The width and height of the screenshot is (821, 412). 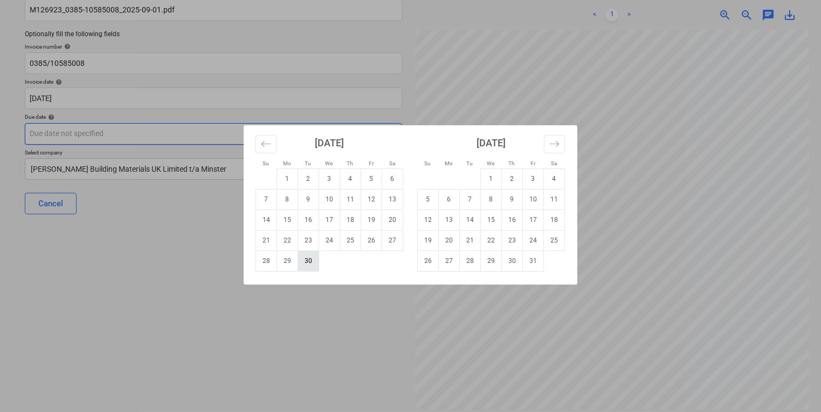 What do you see at coordinates (428, 240) in the screenshot?
I see `td: Sunday, October 19, 2025` at bounding box center [428, 240].